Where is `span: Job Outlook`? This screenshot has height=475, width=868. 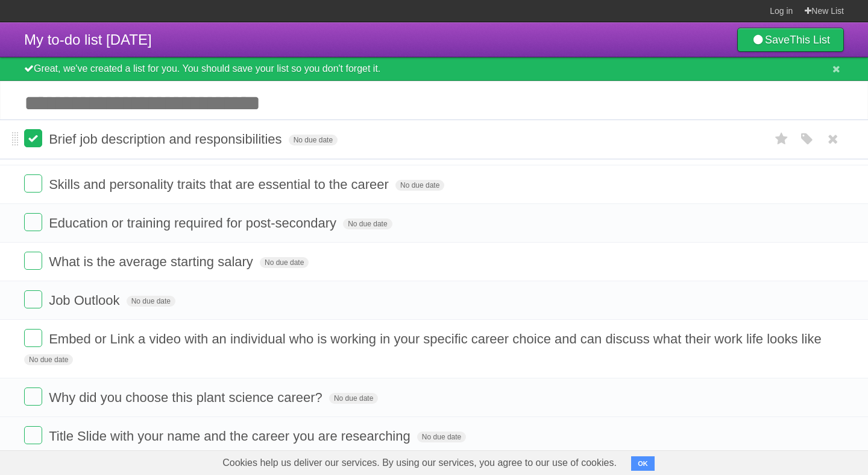
span: Job Outlook is located at coordinates (86, 300).